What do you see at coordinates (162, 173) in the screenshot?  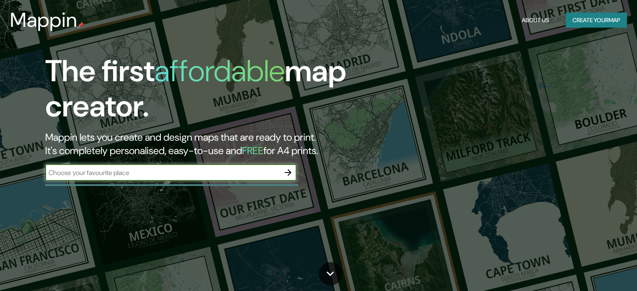 I see `input: Choose your favourite place` at bounding box center [162, 173].